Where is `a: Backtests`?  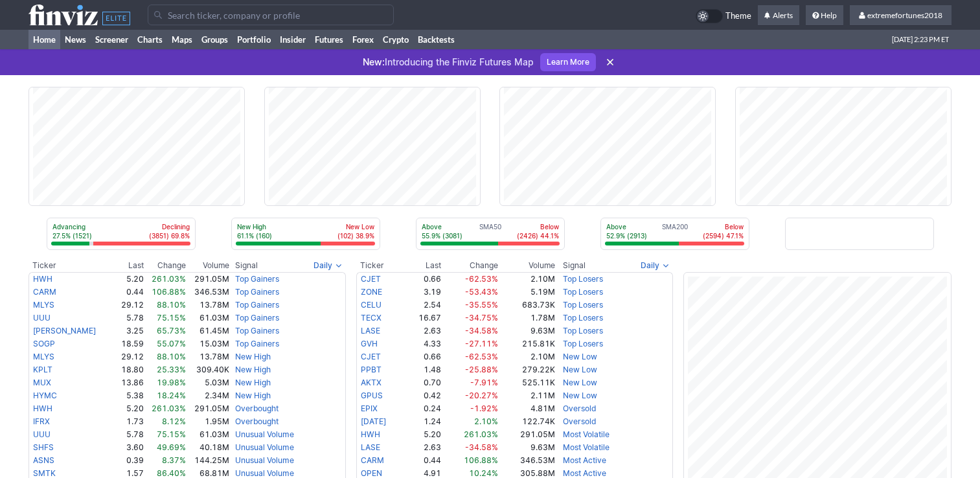 a: Backtests is located at coordinates (436, 39).